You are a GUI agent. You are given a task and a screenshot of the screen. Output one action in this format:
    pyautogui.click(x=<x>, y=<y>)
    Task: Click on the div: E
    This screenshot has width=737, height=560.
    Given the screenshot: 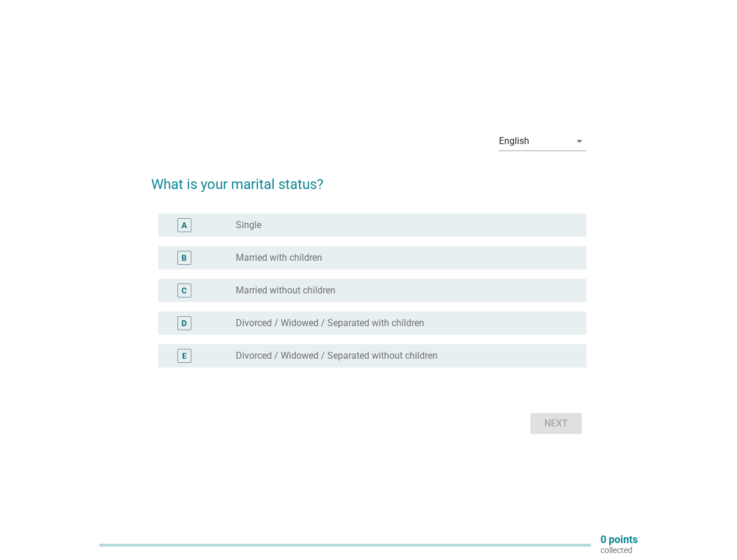 What is the action you would take?
    pyautogui.click(x=184, y=356)
    